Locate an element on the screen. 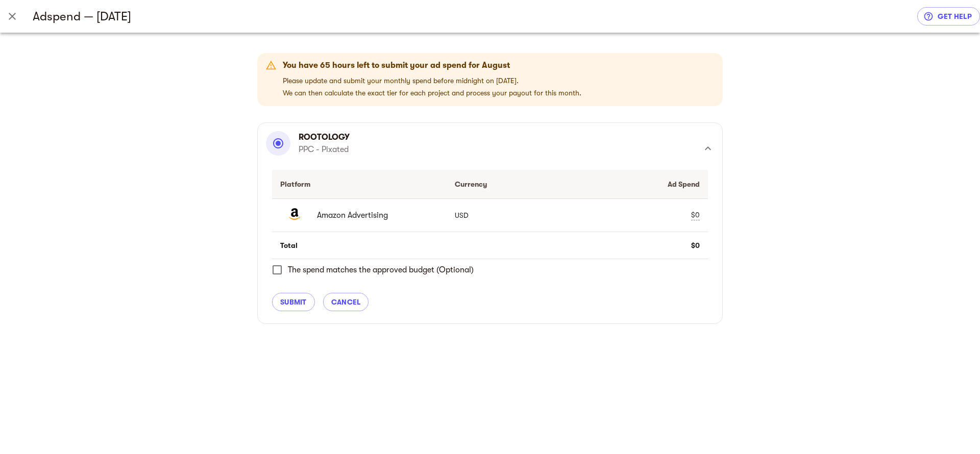 Image resolution: width=980 pixels, height=454 pixels. div: RootologyPPC - Pixated is located at coordinates (490, 148).